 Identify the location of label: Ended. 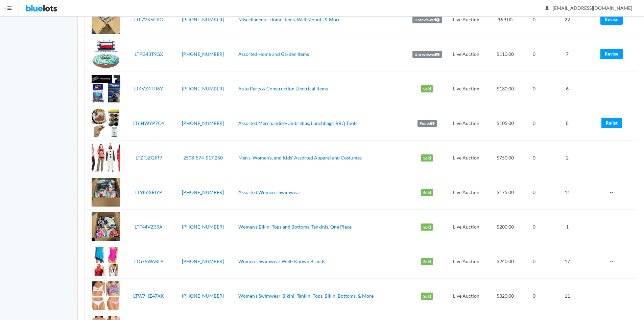
(427, 123).